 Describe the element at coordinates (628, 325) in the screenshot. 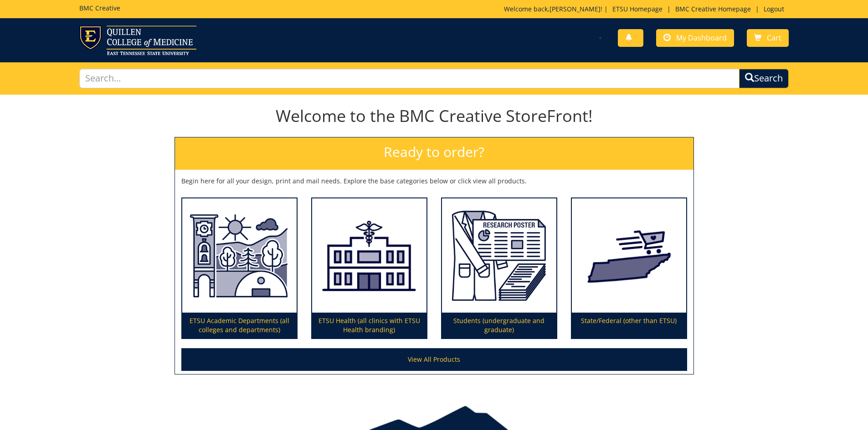

I see `p: State/Federal (other than ETSU)` at that location.